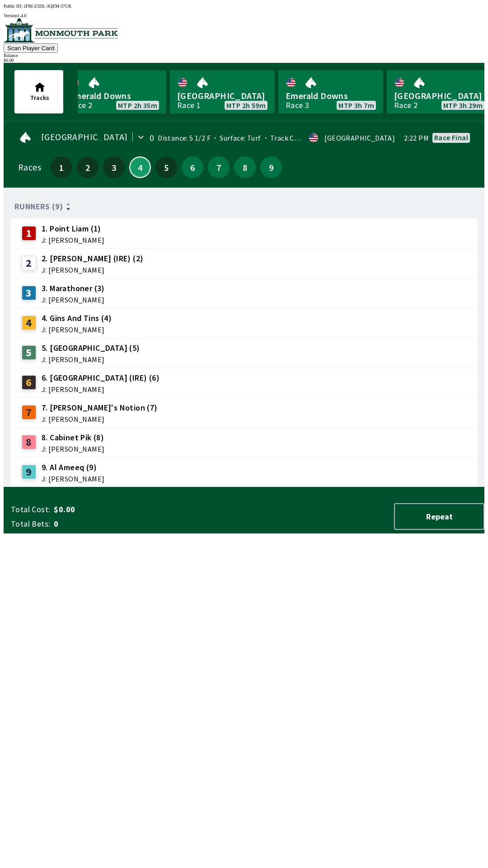 Image resolution: width=488 pixels, height=868 pixels. What do you see at coordinates (88, 167) in the screenshot?
I see `button: 2` at bounding box center [88, 167].